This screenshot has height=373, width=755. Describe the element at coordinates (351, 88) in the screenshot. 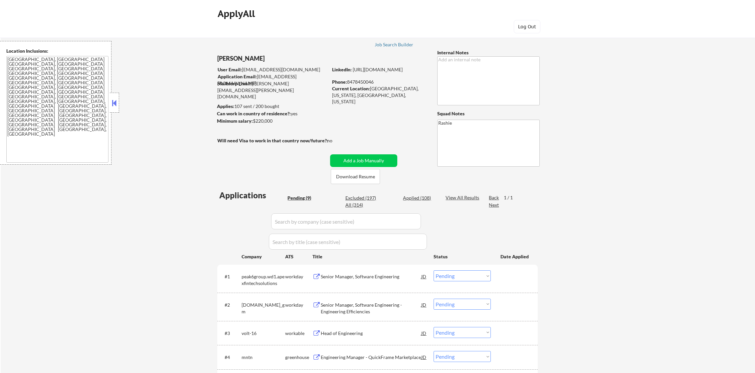

I see `strong: Current Location:` at that location.